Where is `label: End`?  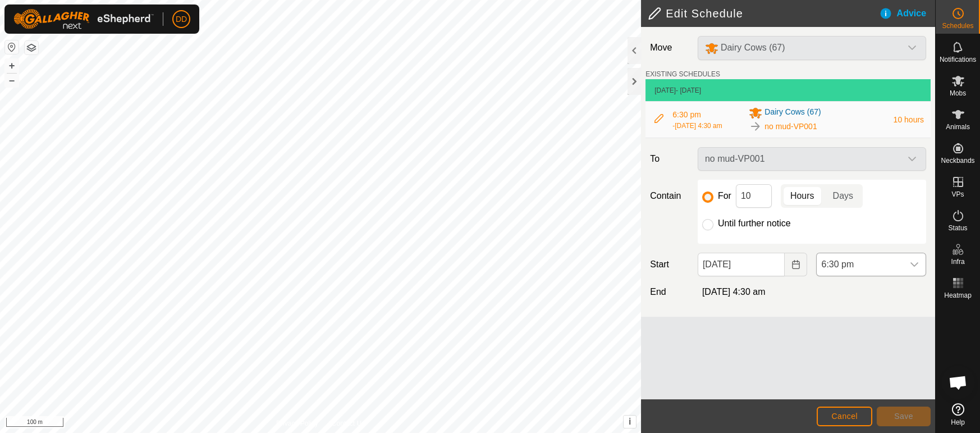 label: End is located at coordinates (670, 292).